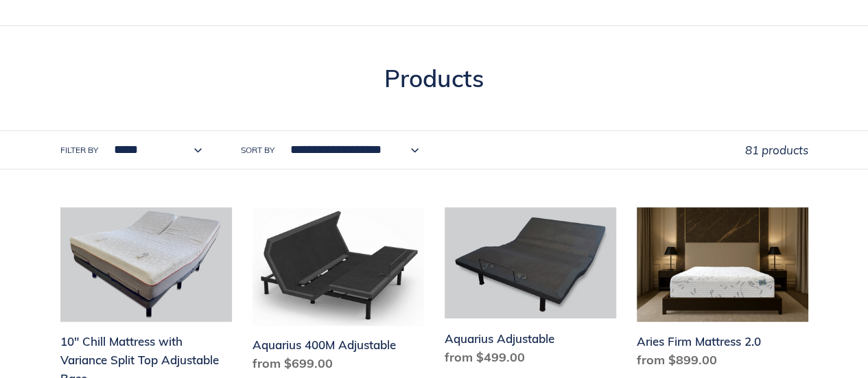 Image resolution: width=868 pixels, height=378 pixels. Describe the element at coordinates (257, 150) in the screenshot. I see `label: Sort by` at that location.